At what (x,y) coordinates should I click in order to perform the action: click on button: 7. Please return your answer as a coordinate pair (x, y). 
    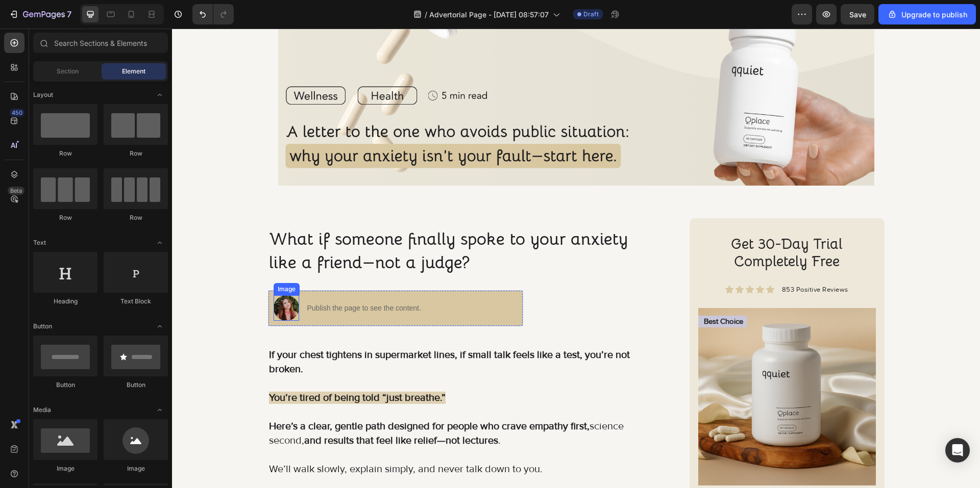
    Looking at the image, I should click on (40, 14).